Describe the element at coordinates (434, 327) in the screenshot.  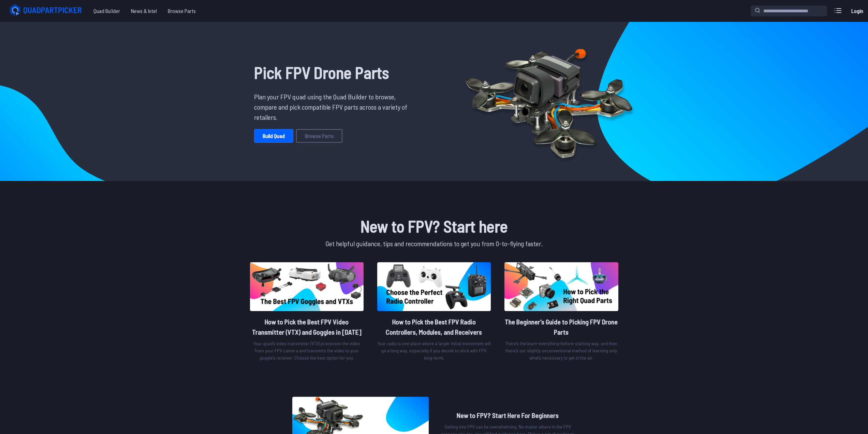
I see `h2: How to Pick the Best FPV Radio Controllers, Modules, and Receivers` at that location.